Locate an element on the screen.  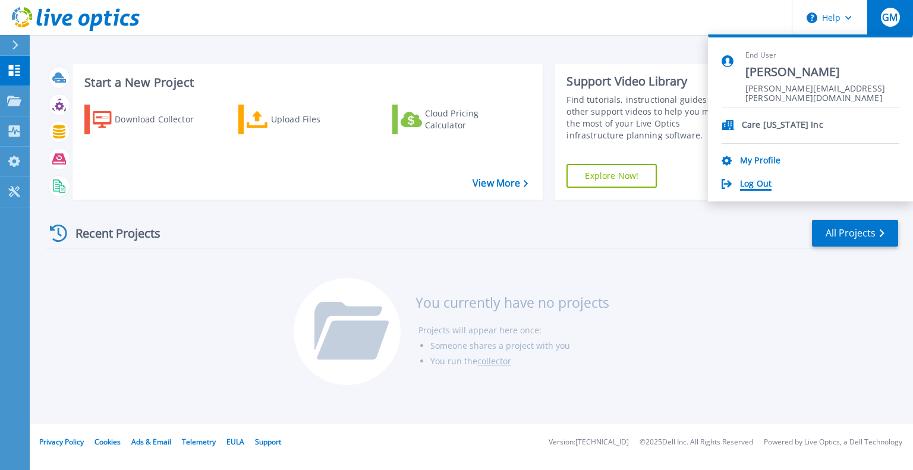
li: You run the is located at coordinates (519, 361).